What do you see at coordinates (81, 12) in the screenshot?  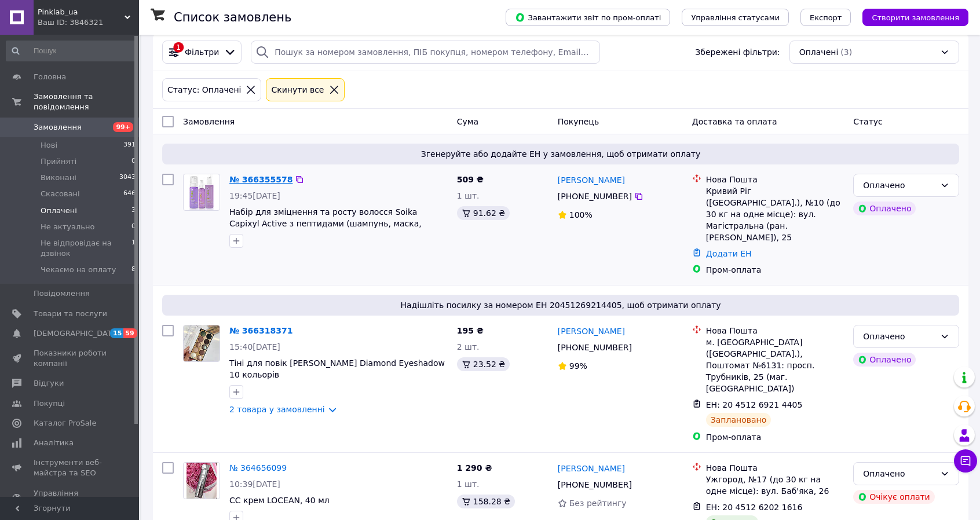 I see `span: Pinklab_ua` at bounding box center [81, 12].